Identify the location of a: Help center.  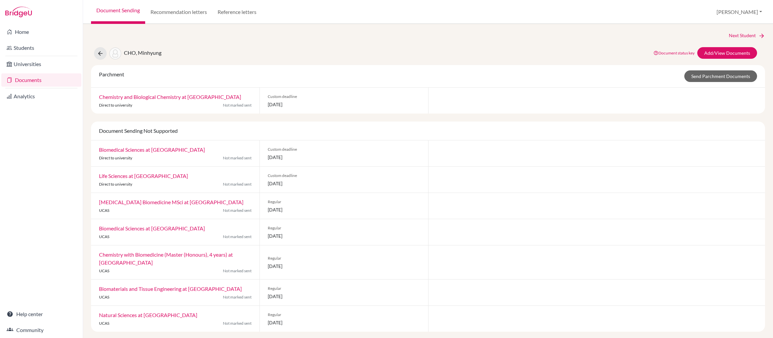
(41, 314).